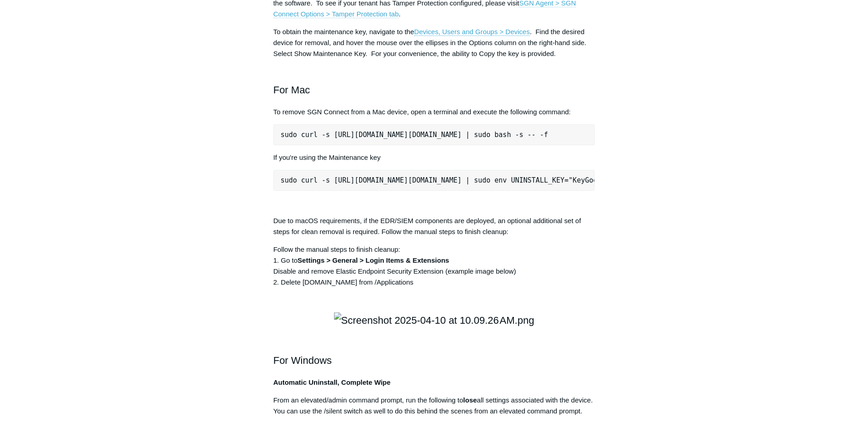  I want to click on p: If you're using the Maintenance key, so click(434, 158).